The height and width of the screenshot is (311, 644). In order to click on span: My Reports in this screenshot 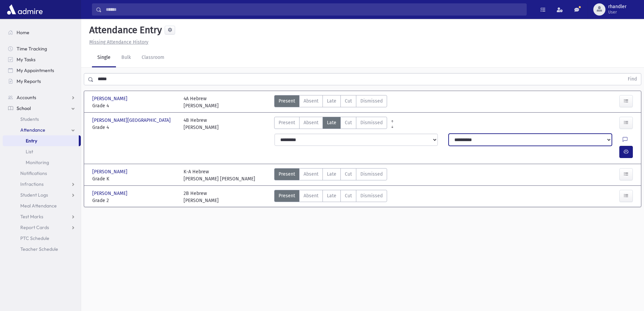, I will do `click(29, 81)`.